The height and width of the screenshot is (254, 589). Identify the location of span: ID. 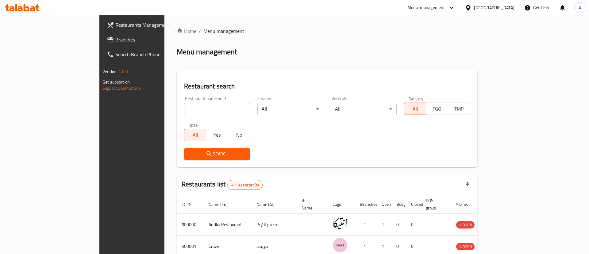
(187, 204).